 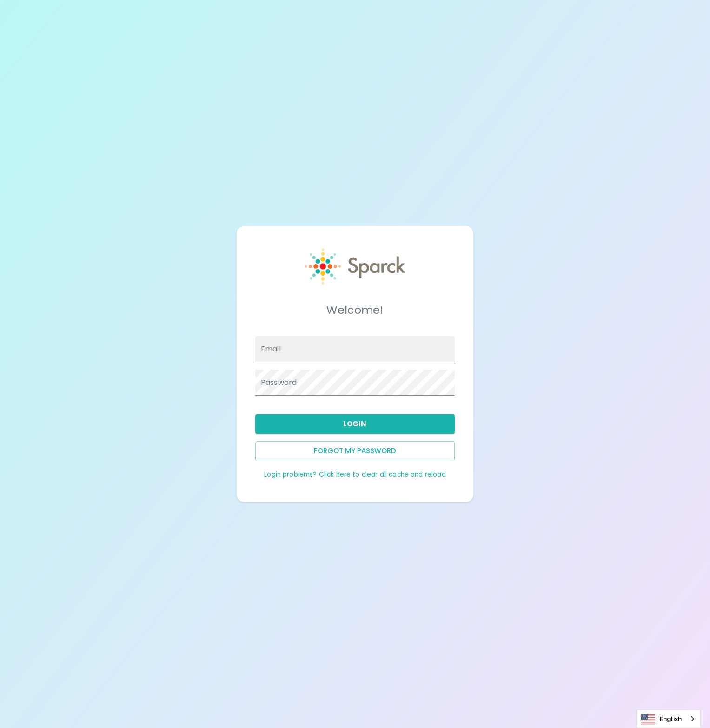 What do you see at coordinates (668, 719) in the screenshot?
I see `a: English` at bounding box center [668, 719].